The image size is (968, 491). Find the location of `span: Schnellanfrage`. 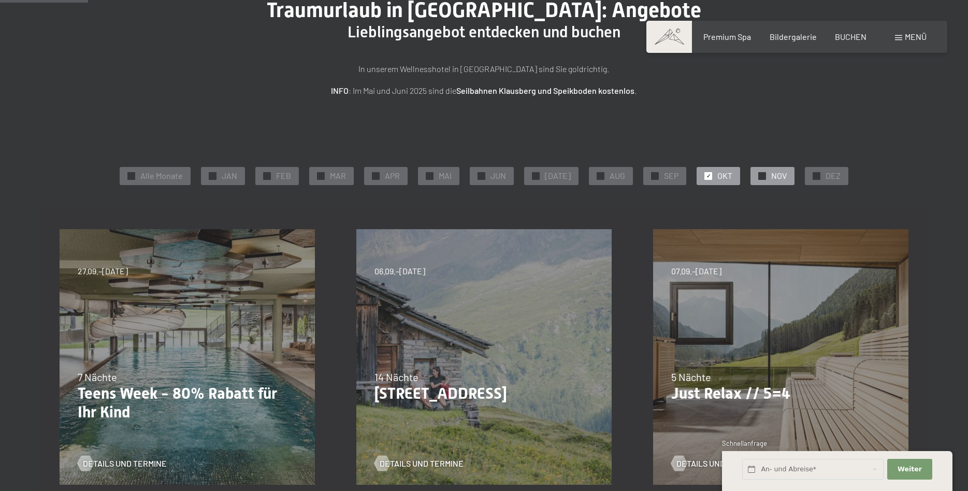

span: Schnellanfrage is located at coordinates (744, 443).